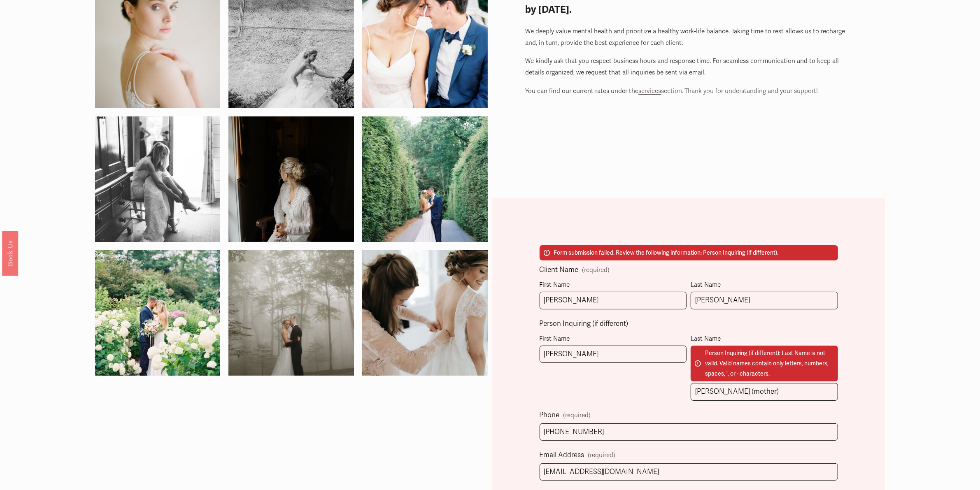 The image size is (980, 490). Describe the element at coordinates (688, 253) in the screenshot. I see `p: Form submission failed. Review the following information: Person Inquiring (if different).` at that location.